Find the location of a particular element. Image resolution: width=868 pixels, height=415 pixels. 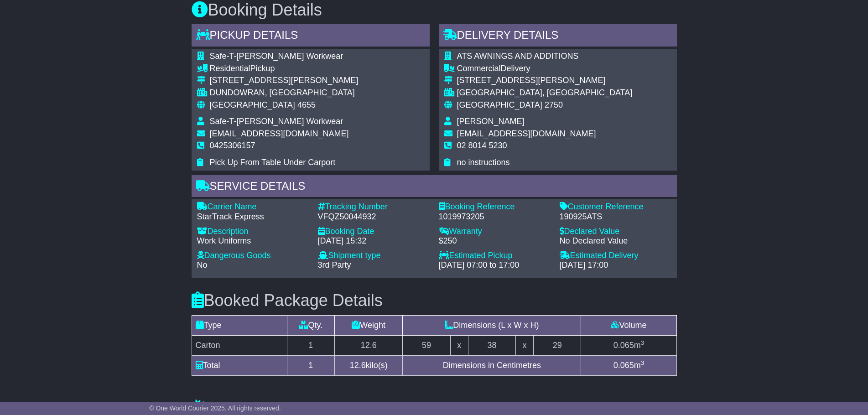

td: Type is located at coordinates (239, 325).